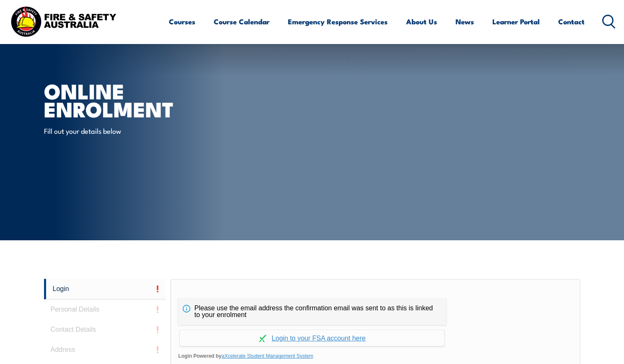  Describe the element at coordinates (312, 311) in the screenshot. I see `div: Please use the email address the confirmation email was sent to as this is linked to your enrolment` at that location.